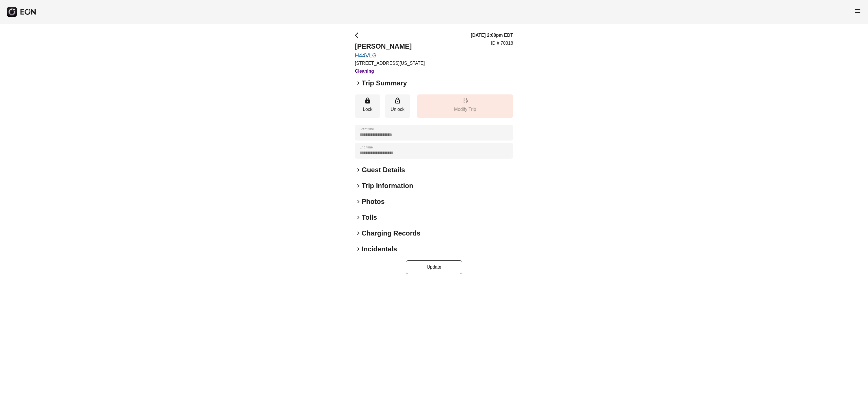 This screenshot has height=393, width=868. What do you see at coordinates (391, 233) in the screenshot?
I see `h2: Charging Records` at bounding box center [391, 233].